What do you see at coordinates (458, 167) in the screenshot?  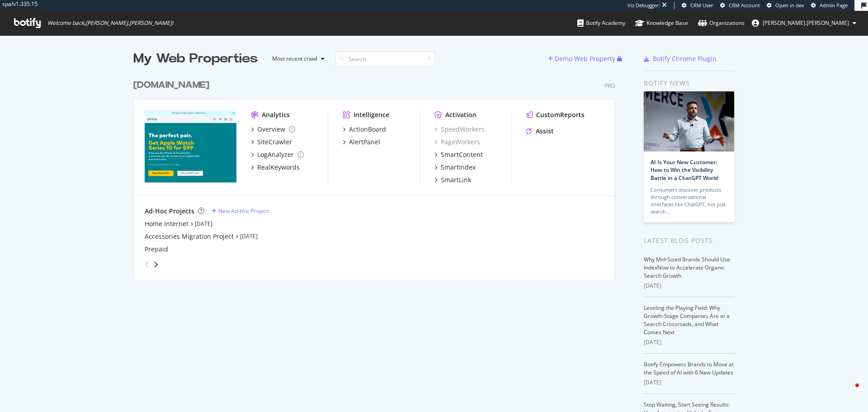 I see `div: SmartIndex` at bounding box center [458, 167].